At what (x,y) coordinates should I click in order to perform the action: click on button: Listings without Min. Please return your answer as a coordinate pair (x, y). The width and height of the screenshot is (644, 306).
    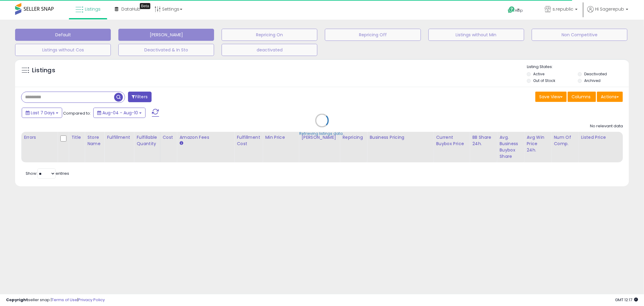
    Looking at the image, I should click on (476, 35).